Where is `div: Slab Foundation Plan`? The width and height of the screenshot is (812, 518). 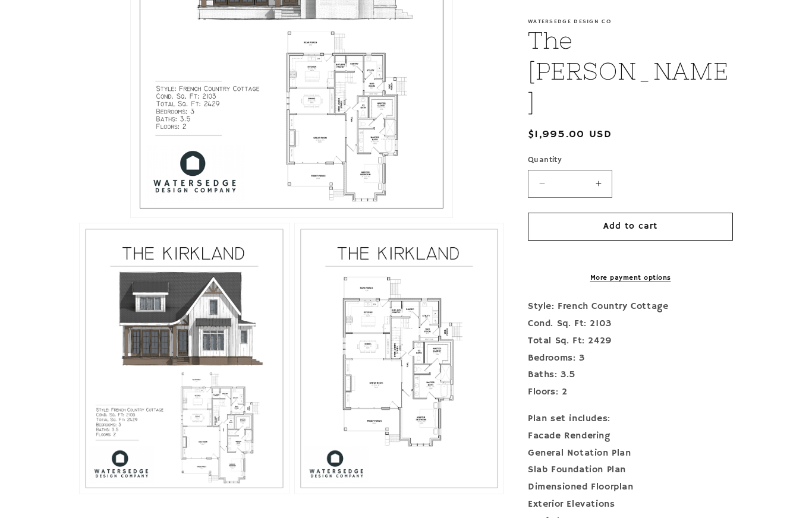
div: Slab Foundation Plan is located at coordinates (630, 470).